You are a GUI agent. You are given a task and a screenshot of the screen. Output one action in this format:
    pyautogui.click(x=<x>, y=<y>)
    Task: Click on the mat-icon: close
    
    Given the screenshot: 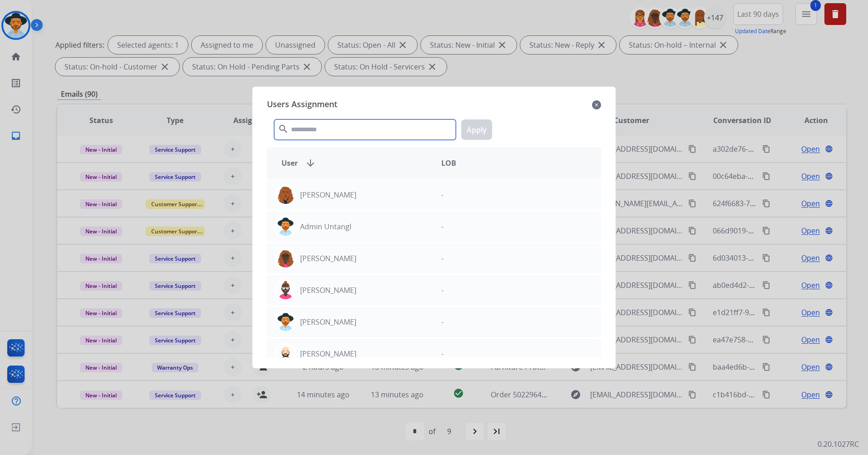 What is the action you would take?
    pyautogui.click(x=596, y=105)
    